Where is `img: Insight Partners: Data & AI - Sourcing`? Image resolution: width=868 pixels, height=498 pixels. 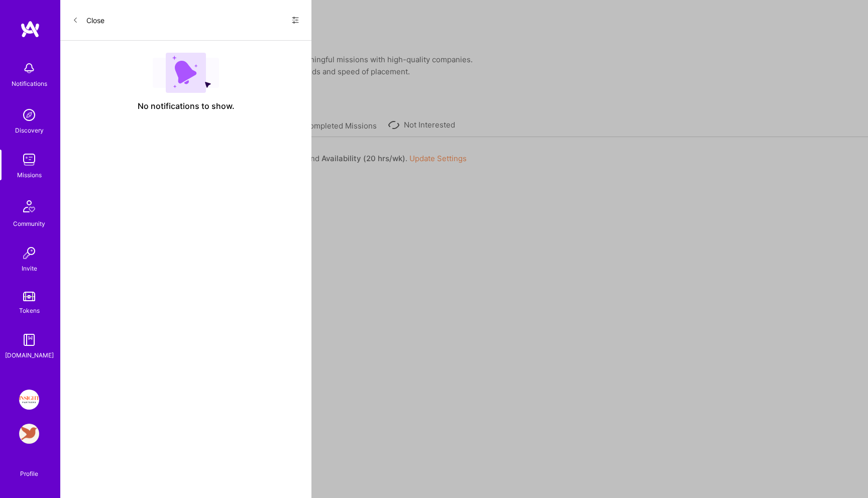 img: Insight Partners: Data & AI - Sourcing is located at coordinates (29, 400).